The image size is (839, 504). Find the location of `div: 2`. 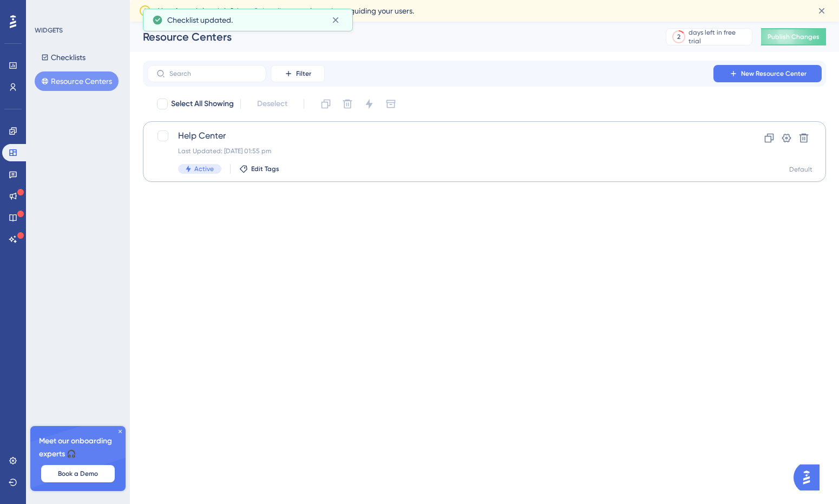

div: 2 is located at coordinates (679, 37).